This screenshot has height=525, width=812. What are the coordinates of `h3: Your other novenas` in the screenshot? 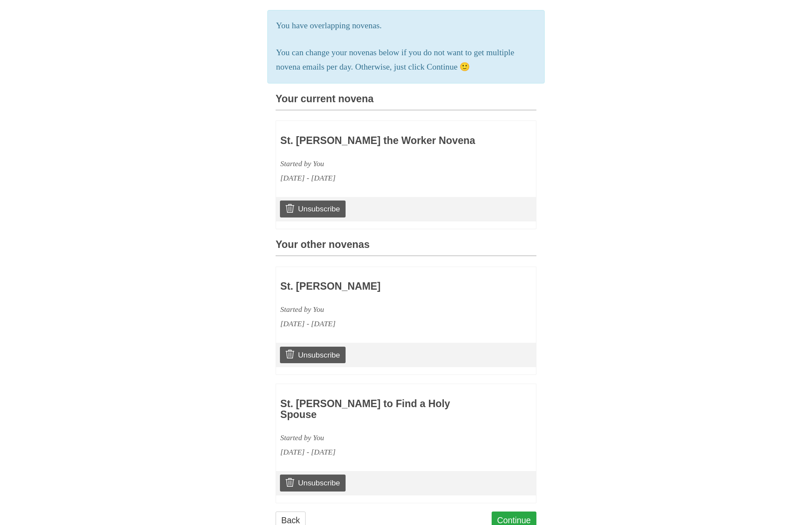 It's located at (406, 248).